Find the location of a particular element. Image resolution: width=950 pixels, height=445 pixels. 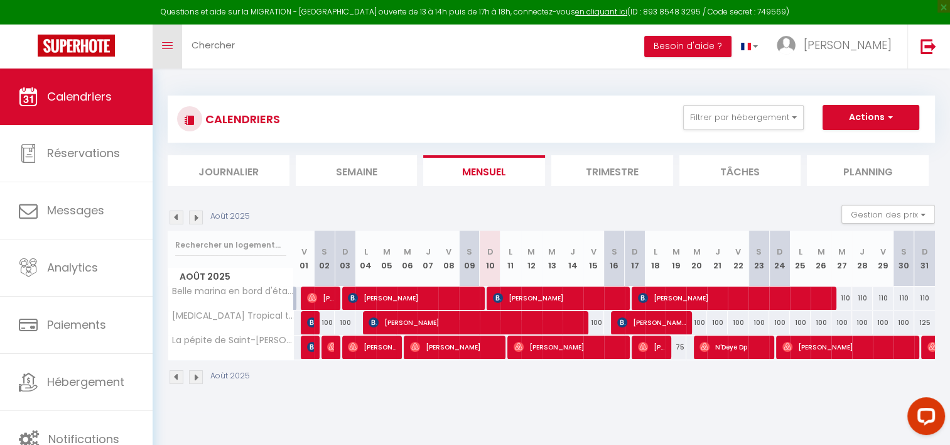

li: Trimestre is located at coordinates (612, 170).